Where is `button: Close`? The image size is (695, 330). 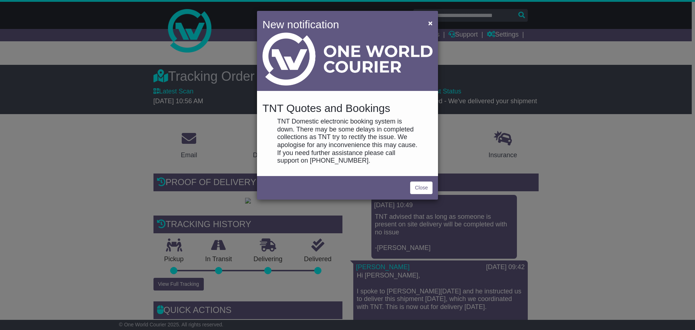
button: Close is located at coordinates (430, 23).